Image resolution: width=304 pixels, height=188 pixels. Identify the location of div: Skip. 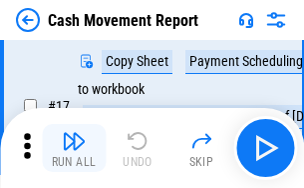
(202, 162).